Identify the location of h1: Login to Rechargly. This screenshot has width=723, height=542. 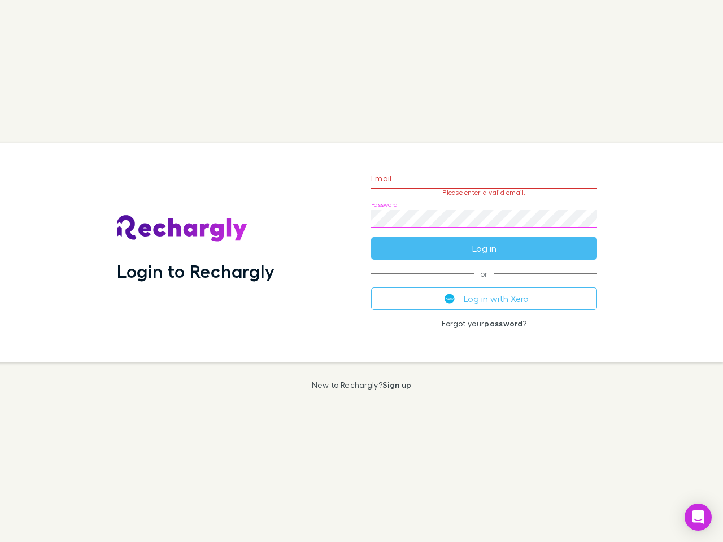
(195, 271).